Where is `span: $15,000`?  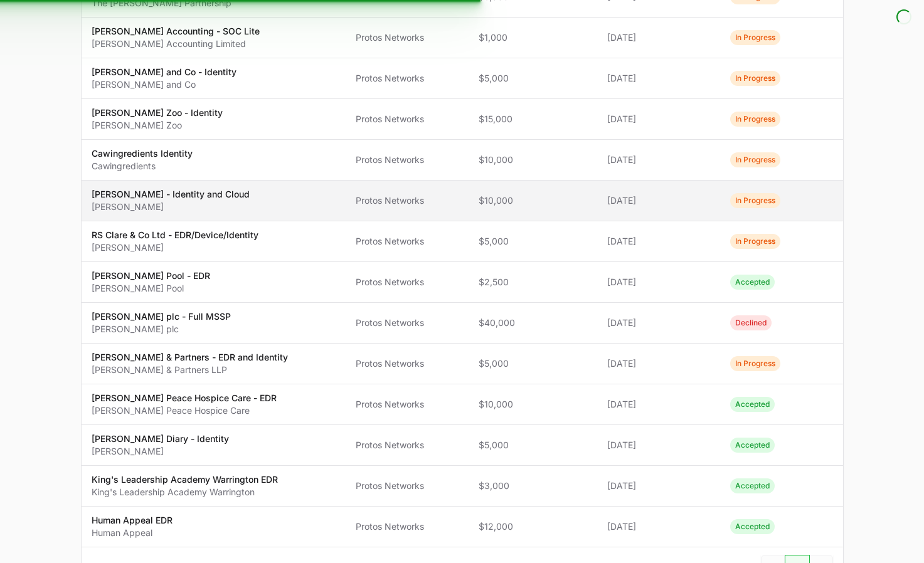 span: $15,000 is located at coordinates (533, 119).